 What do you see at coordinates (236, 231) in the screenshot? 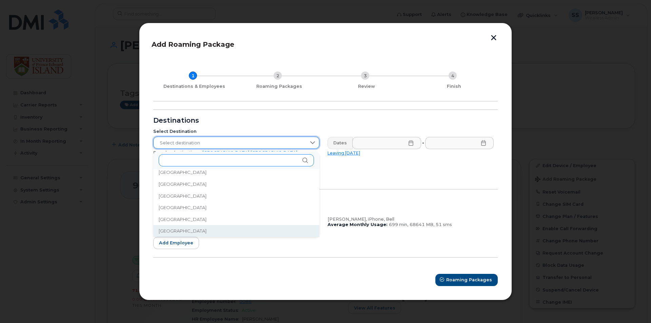
I see `li: Barbados` at bounding box center [236, 231].